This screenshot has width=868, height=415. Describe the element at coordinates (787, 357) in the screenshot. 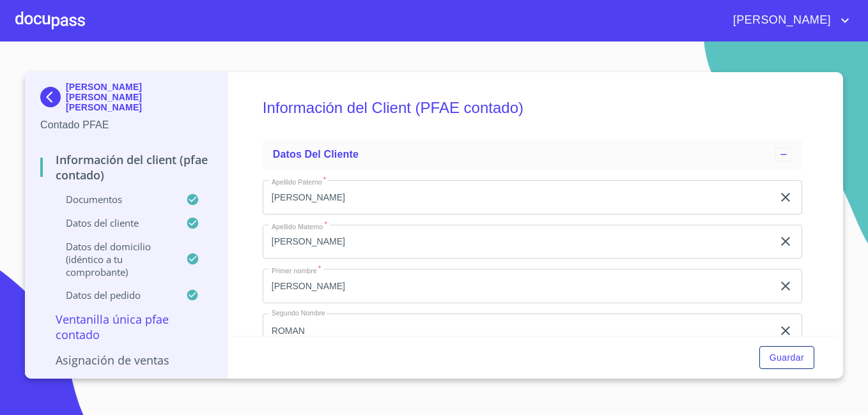

I see `button: Guardar` at that location.